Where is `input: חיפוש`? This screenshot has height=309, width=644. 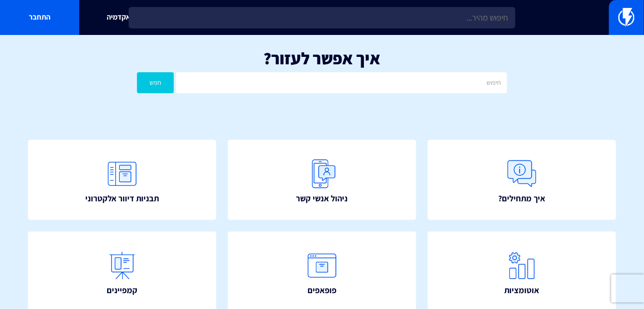
input: חיפוש is located at coordinates (341, 83).